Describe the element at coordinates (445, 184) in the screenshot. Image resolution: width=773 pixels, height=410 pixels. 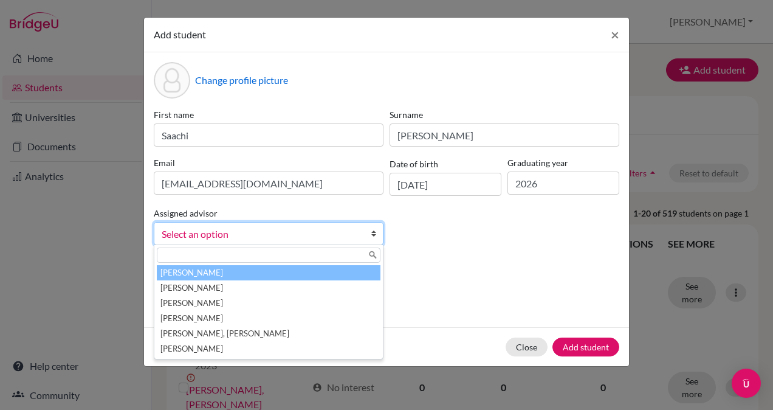
I see `input: dd/mm/yyyy` at that location.